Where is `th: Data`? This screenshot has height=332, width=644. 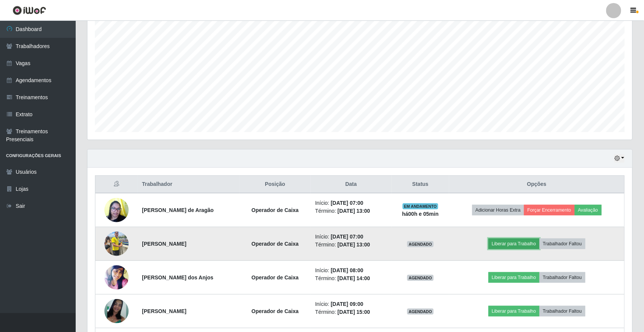
th: Data is located at coordinates (351, 185).